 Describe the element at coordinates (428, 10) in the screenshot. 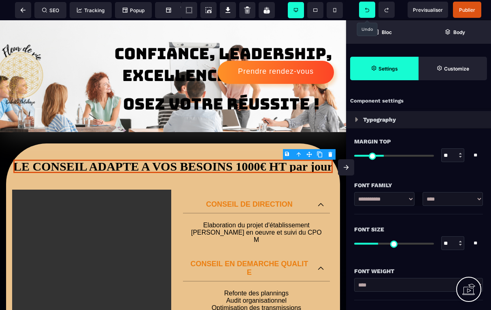

I see `span: Previsualiser` at that location.